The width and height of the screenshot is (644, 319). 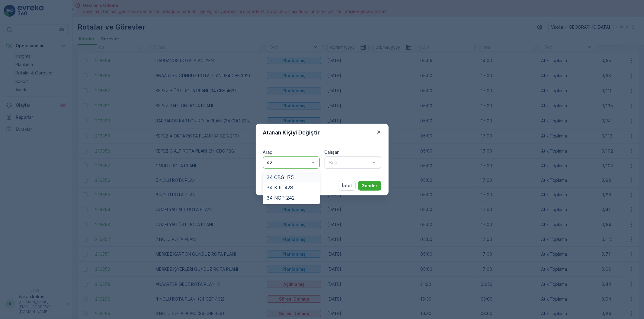 I want to click on span: 34 CBG 175, so click(x=280, y=177).